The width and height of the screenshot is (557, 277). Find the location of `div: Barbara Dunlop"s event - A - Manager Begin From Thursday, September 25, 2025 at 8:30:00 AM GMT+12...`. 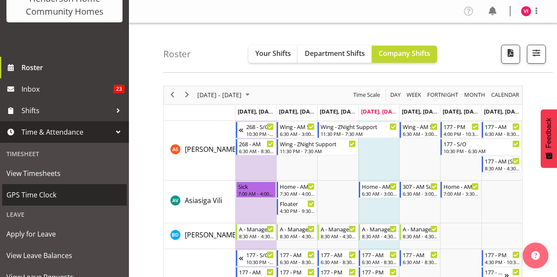

div: Barbara Dunlop"s event - A - Manager Begin From Thursday, September 25, 2025 at 8:30:00 AM GMT+12... is located at coordinates (378, 232).